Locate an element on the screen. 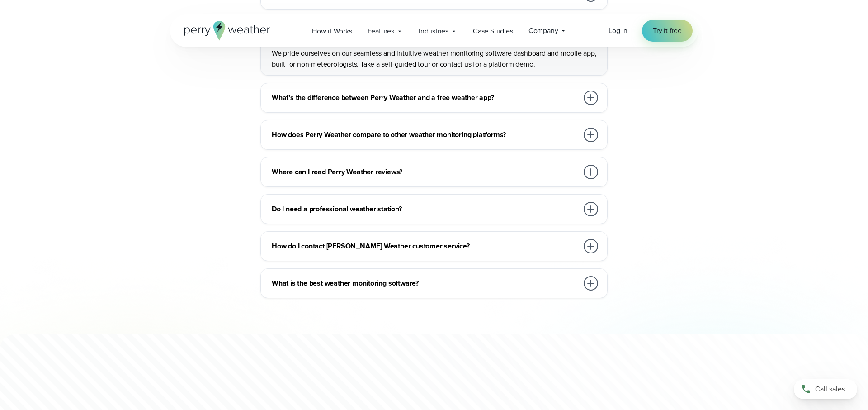 The width and height of the screenshot is (868, 410). span: Case Studies is located at coordinates (493, 31).